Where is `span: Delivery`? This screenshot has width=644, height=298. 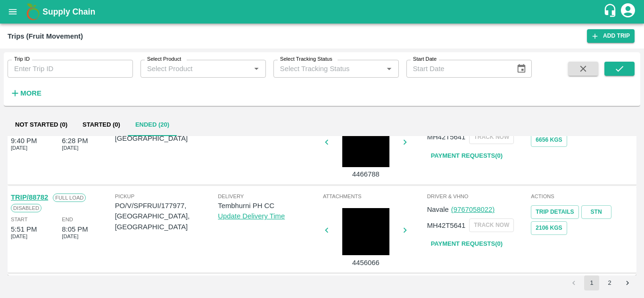 span: Delivery is located at coordinates (269, 196).